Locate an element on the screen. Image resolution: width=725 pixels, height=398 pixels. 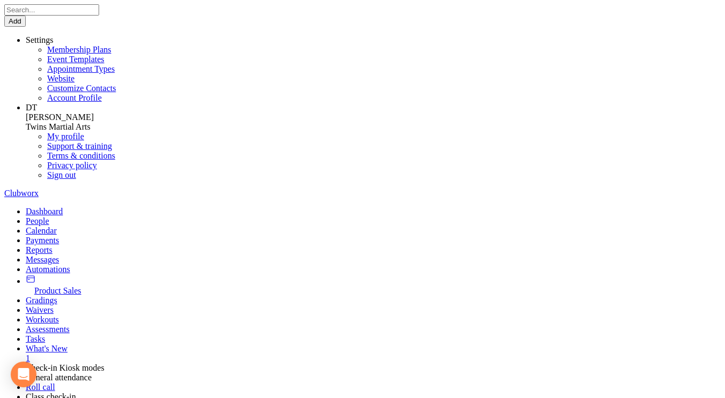
div: Calendar is located at coordinates (373, 231).